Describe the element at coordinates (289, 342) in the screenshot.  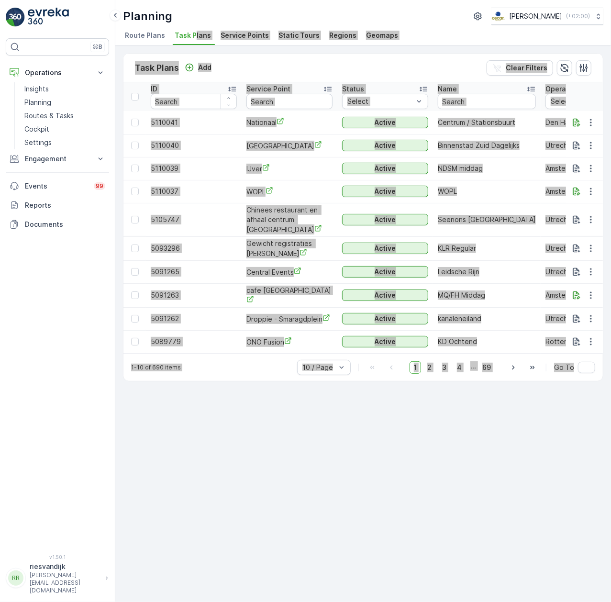
I see `span: ONO Fusion` at that location.